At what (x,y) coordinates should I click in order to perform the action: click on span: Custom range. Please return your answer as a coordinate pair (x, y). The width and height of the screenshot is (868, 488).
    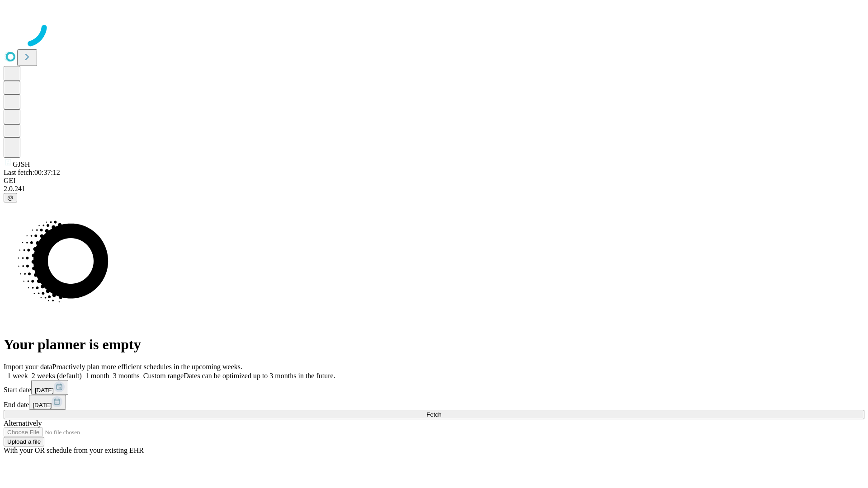
    Looking at the image, I should click on (163, 376).